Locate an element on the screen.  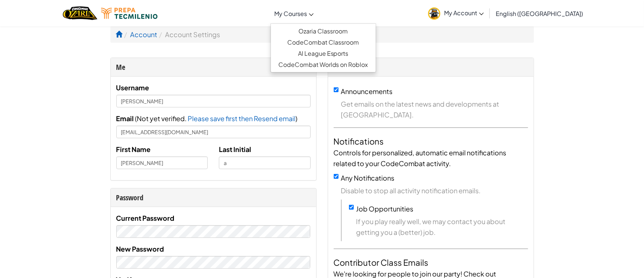
a: AI League Esports is located at coordinates (323, 53).